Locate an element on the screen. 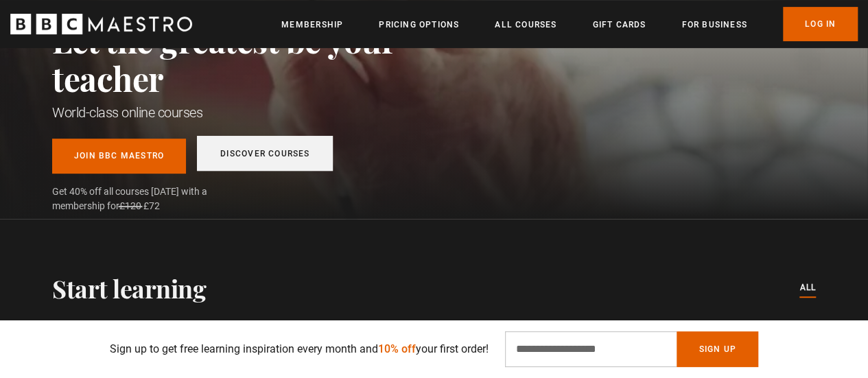 The image size is (868, 378). span: £72 is located at coordinates (152, 206).